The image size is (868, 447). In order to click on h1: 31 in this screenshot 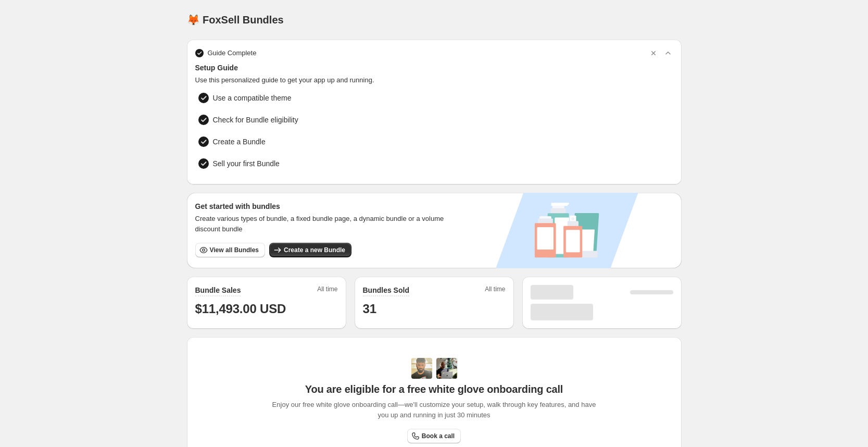, I will do `click(434, 309)`.